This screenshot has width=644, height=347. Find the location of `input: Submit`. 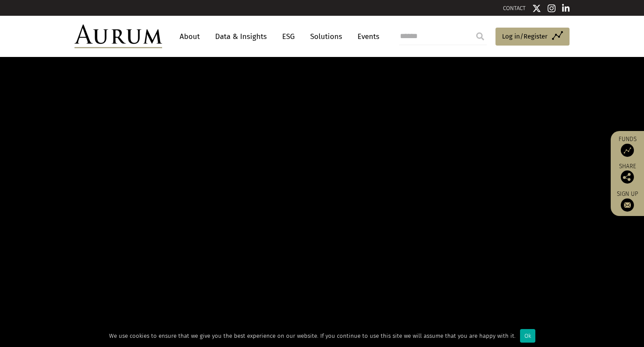

input: Submit is located at coordinates (480, 37).